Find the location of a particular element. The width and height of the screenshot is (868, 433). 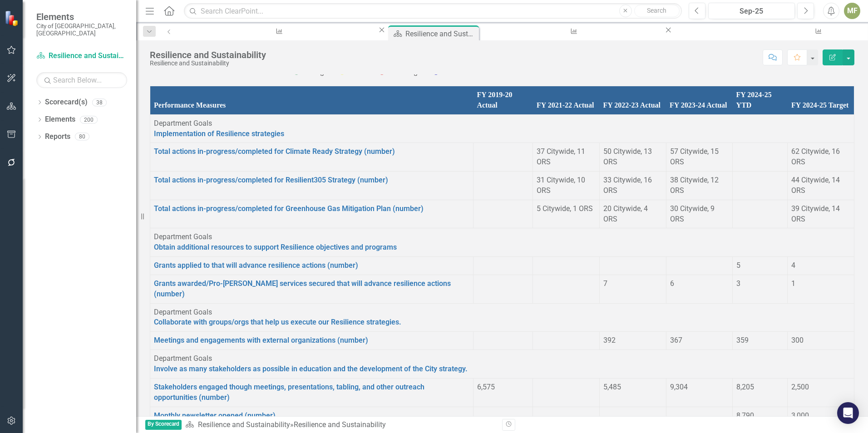

button: MF is located at coordinates (852, 11).